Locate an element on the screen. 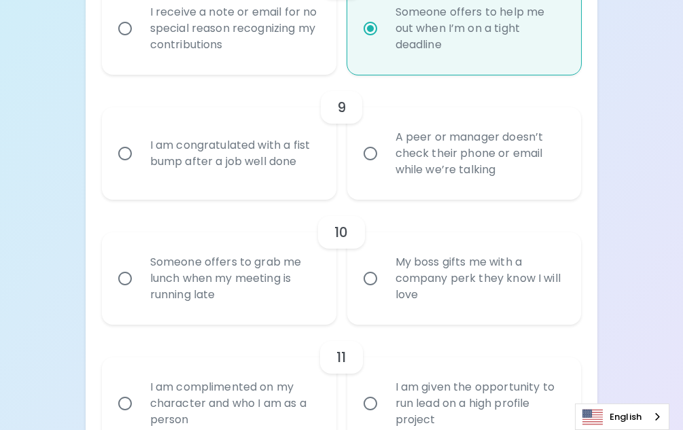  div: My boss gifts me with a company perk they know I will love is located at coordinates (479, 279).